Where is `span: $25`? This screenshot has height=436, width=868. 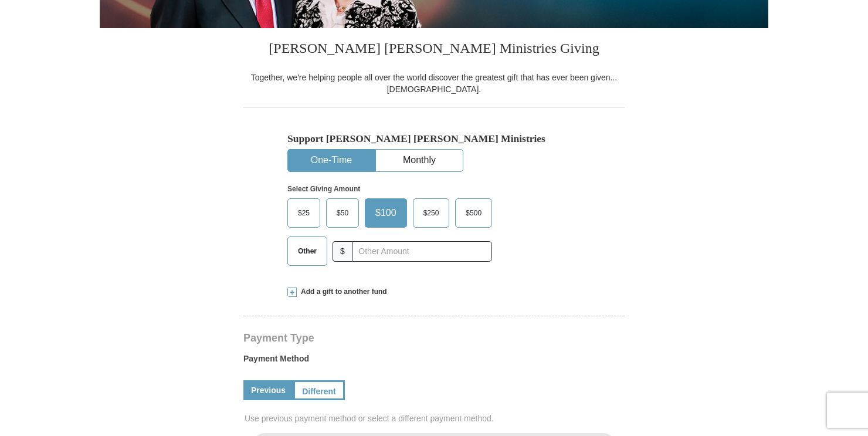
span: $25 is located at coordinates (304, 213).